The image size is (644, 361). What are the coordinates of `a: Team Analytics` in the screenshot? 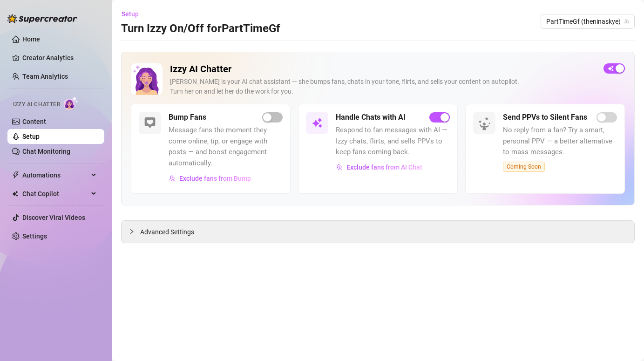 It's located at (45, 76).